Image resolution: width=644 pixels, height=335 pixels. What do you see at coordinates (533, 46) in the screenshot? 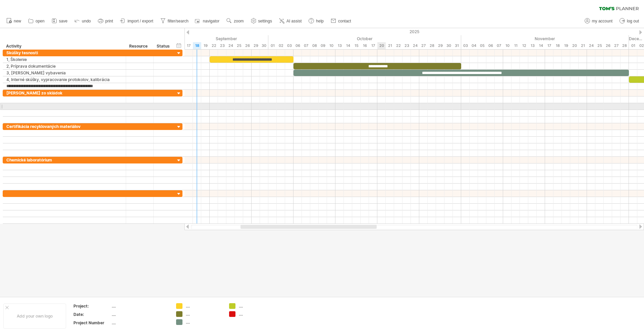
I see `div: Thursday, 13 November 2025` at bounding box center [533, 46].